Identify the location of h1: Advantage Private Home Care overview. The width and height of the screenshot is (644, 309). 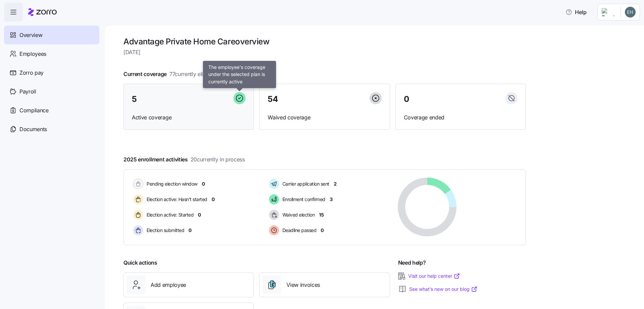
(325, 41).